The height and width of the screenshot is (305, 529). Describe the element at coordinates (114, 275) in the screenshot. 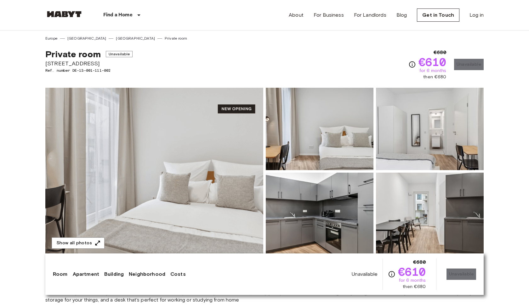

I see `a: Building` at that location.